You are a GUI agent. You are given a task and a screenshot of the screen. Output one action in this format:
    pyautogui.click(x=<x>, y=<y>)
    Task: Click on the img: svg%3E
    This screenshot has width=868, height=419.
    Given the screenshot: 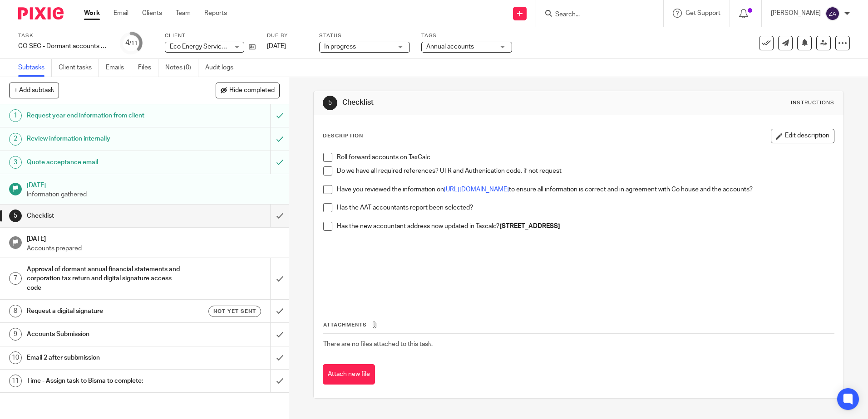 What is the action you would take?
    pyautogui.click(x=832, y=14)
    